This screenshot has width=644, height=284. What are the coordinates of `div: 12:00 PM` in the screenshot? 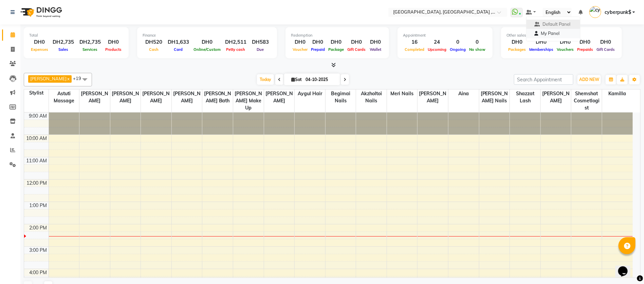 It's located at (37, 183).